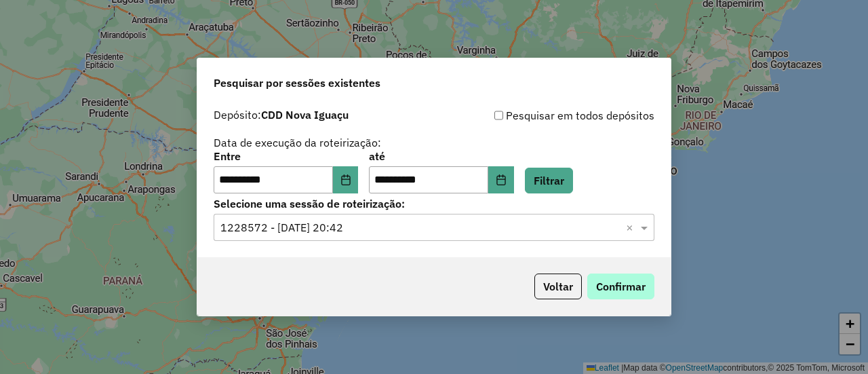 The height and width of the screenshot is (374, 868). I want to click on label: Depósito:, so click(281, 115).